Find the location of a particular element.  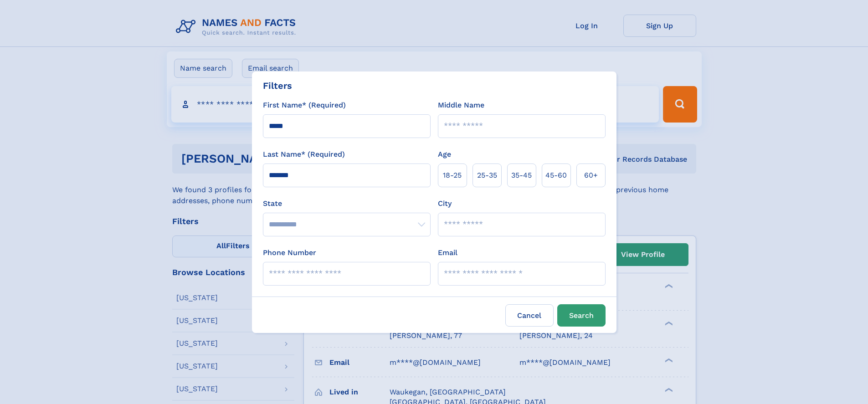

div: Filters is located at coordinates (278, 86).